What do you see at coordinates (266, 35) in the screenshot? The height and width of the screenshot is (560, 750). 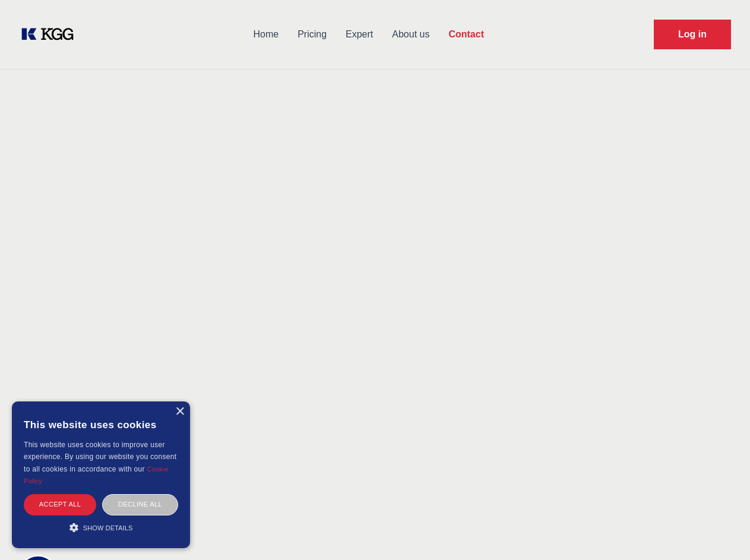 I see `a: Home` at bounding box center [266, 35].